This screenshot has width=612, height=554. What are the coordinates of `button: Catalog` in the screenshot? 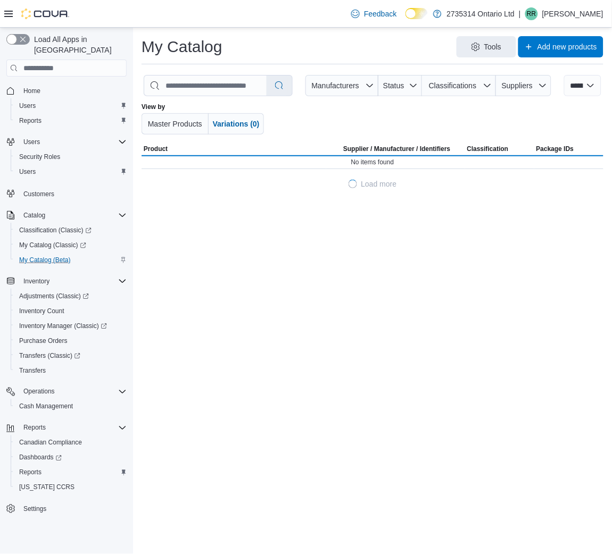 It's located at (66, 215).